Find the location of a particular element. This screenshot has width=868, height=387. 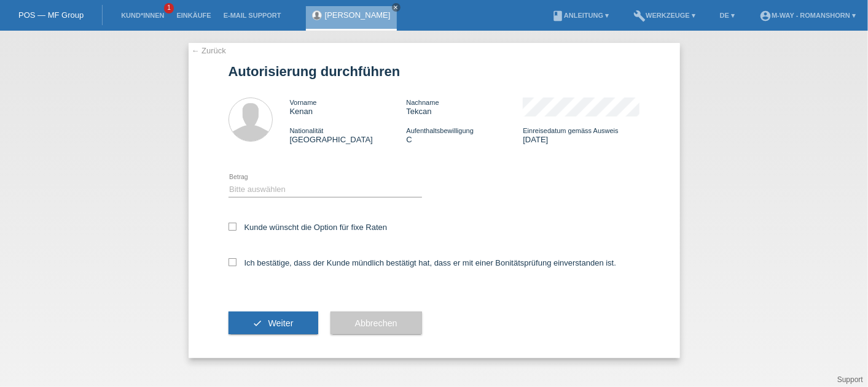

a: E-Mail Support is located at coordinates (253, 15).